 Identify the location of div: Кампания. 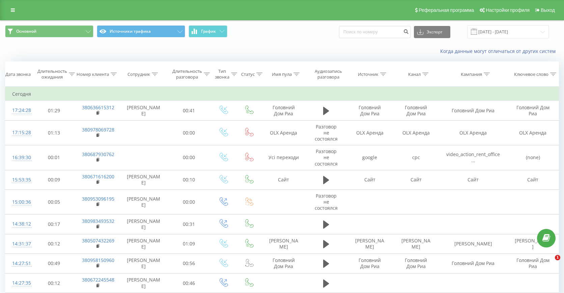
(471, 74).